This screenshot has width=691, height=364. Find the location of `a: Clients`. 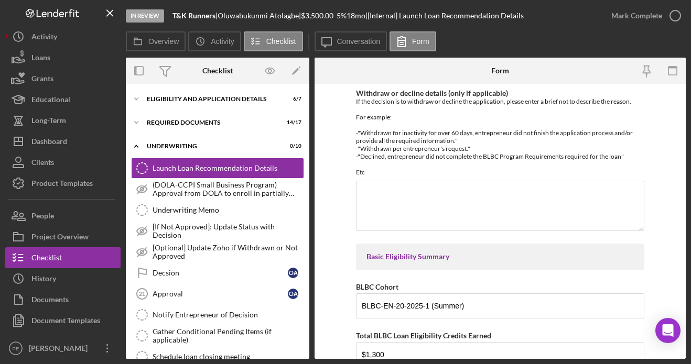

a: Clients is located at coordinates (63, 163).